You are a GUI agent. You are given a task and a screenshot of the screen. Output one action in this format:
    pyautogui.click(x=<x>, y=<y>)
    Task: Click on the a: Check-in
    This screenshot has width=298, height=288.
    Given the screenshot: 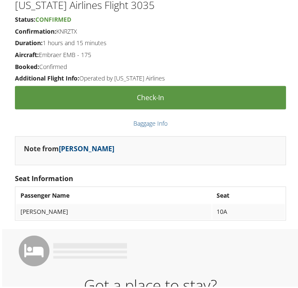 What is the action you would take?
    pyautogui.click(x=151, y=96)
    